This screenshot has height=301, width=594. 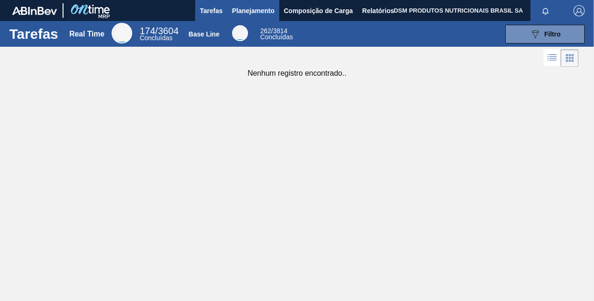 What do you see at coordinates (552, 58) in the screenshot?
I see `div: Visão em Lista` at bounding box center [552, 58].